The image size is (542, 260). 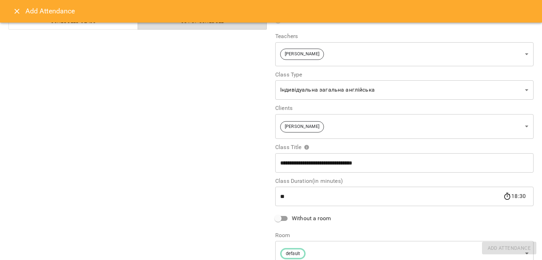 What do you see at coordinates (404, 236) in the screenshot?
I see `label: Room` at bounding box center [404, 236].